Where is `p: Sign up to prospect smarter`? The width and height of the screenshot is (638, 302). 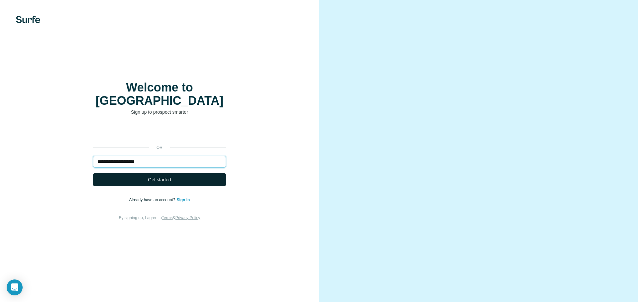 p: Sign up to prospect smarter is located at coordinates (159, 112).